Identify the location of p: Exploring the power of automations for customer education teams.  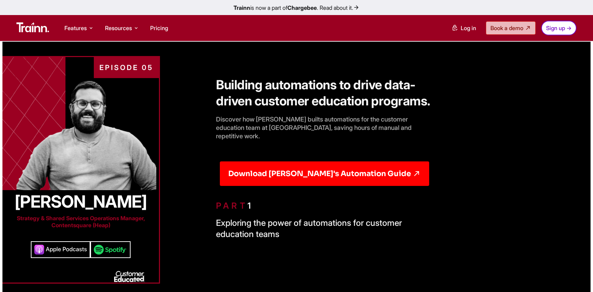
(324, 228).